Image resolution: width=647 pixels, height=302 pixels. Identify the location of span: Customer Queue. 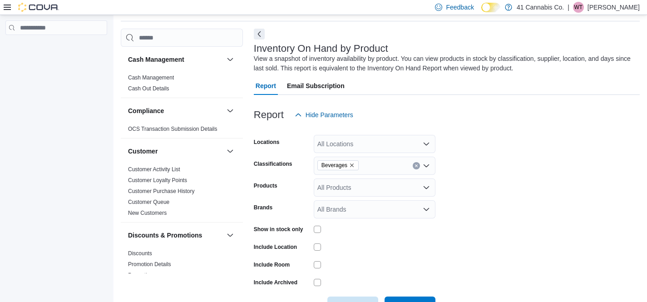
(148, 202).